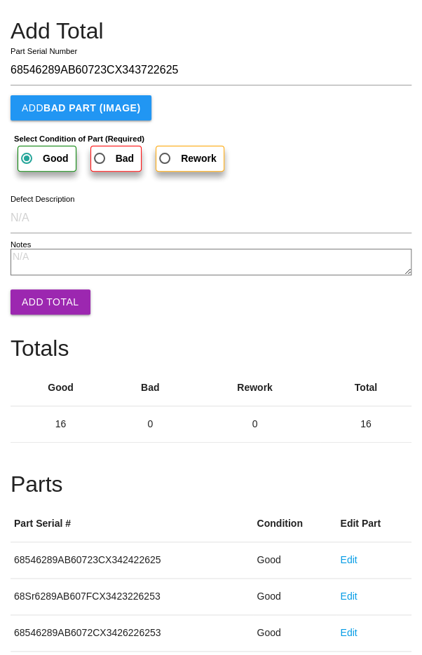 The width and height of the screenshot is (422, 655). What do you see at coordinates (254, 388) in the screenshot?
I see `th: Rework` at bounding box center [254, 388].